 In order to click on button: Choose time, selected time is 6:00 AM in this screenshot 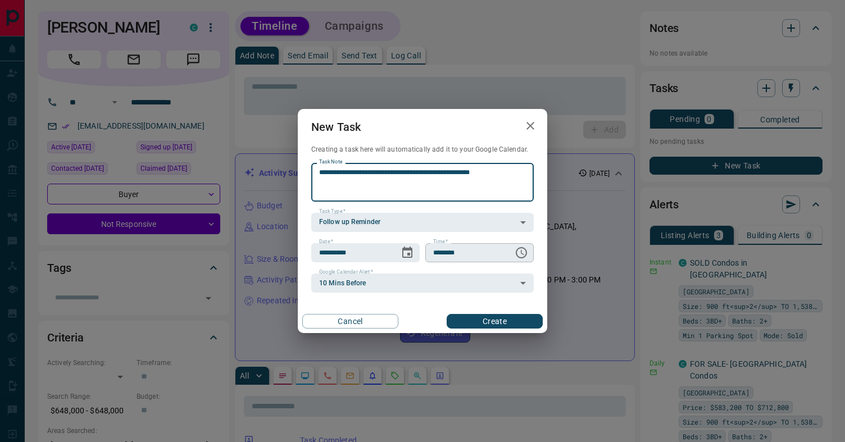, I will do `click(522, 253)`.